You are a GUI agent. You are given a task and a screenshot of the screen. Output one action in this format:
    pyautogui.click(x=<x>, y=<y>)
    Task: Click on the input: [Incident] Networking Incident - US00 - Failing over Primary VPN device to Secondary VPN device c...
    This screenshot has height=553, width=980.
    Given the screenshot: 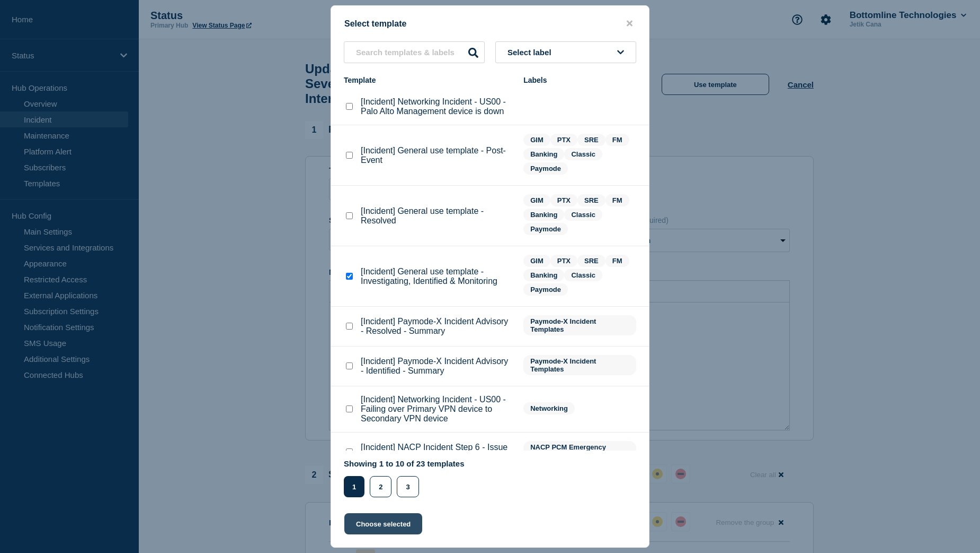 What is the action you would take?
    pyautogui.click(x=349, y=409)
    